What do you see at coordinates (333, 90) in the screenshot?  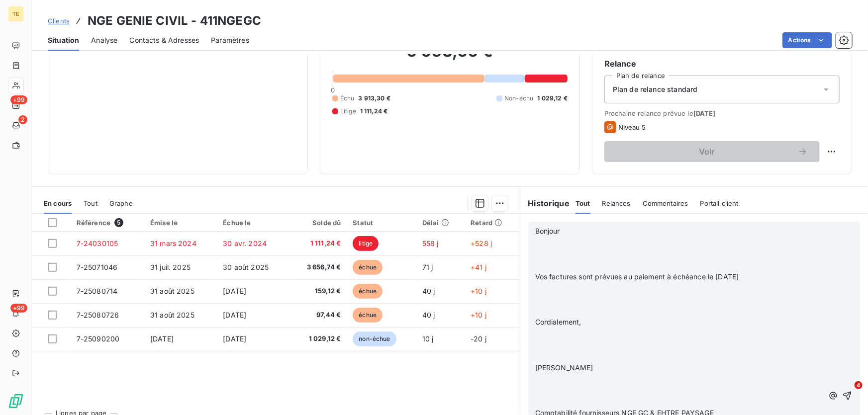 I see `span: 0` at bounding box center [333, 90].